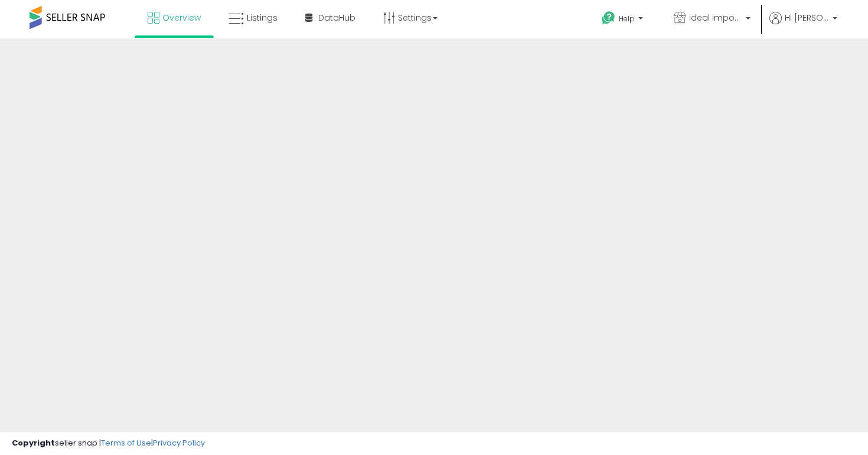 The image size is (868, 455). Describe the element at coordinates (262, 17) in the screenshot. I see `span: Listings` at that location.